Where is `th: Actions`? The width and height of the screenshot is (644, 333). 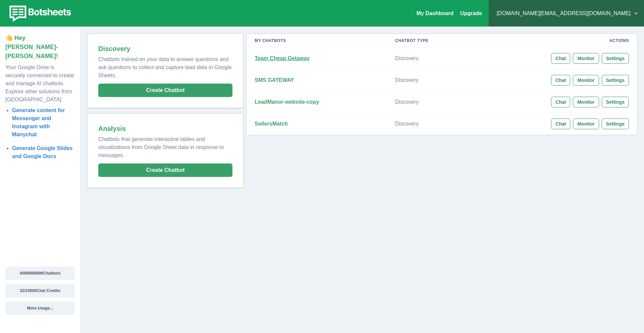
th: Actions is located at coordinates (555, 41).